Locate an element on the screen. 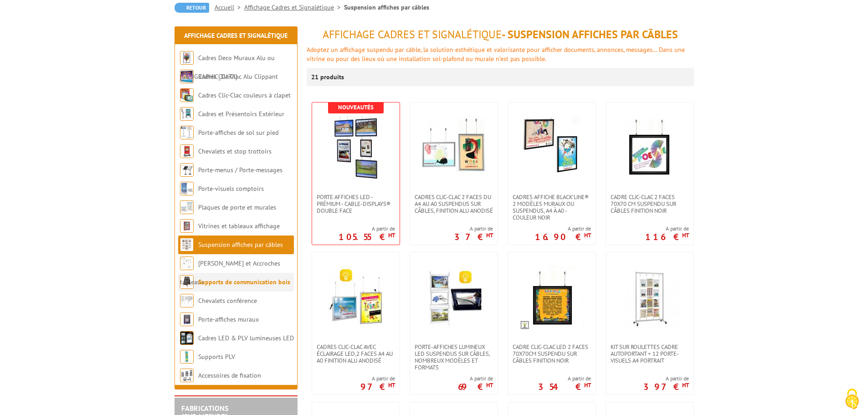 This screenshot has height=415, width=868. a: Chevalets conférence is located at coordinates (228, 301).